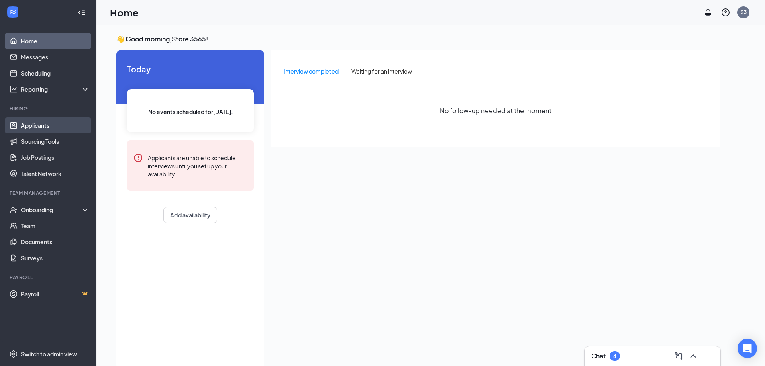 The width and height of the screenshot is (765, 366). What do you see at coordinates (49, 193) in the screenshot?
I see `div: Team Management` at bounding box center [49, 193].